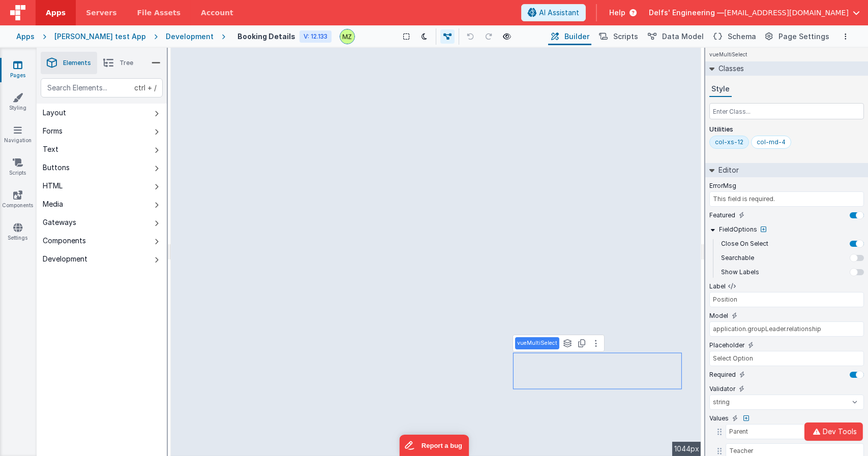 This screenshot has width=868, height=456. Describe the element at coordinates (553, 13) in the screenshot. I see `button: AI Assistant` at that location.